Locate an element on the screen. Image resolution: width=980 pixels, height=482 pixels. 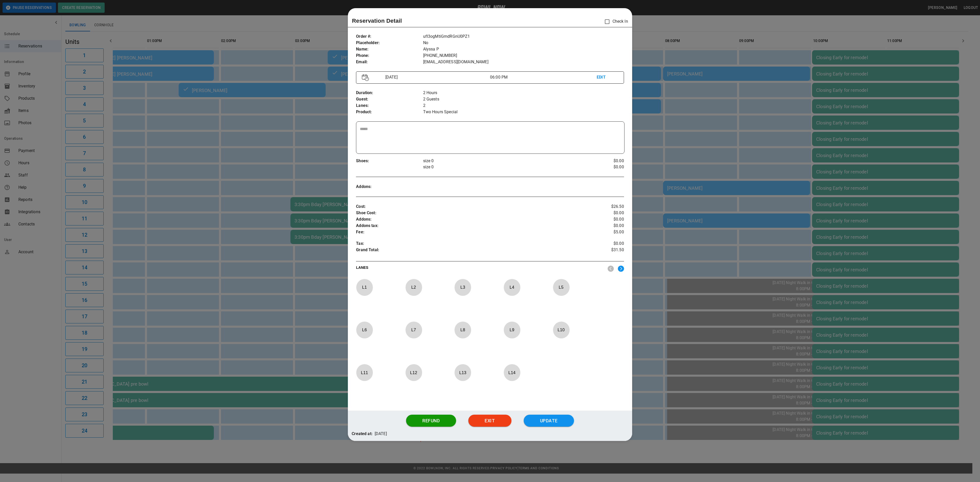
p: L 1 is located at coordinates (364, 287).